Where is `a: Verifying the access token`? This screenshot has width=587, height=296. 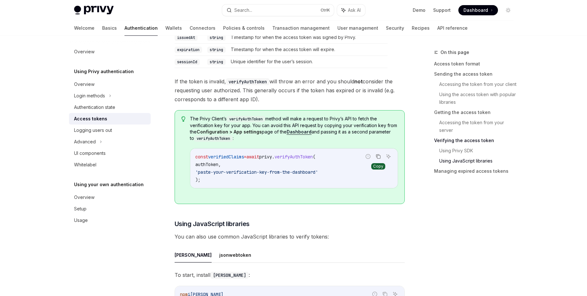 a: Verifying the access token is located at coordinates (476, 140).